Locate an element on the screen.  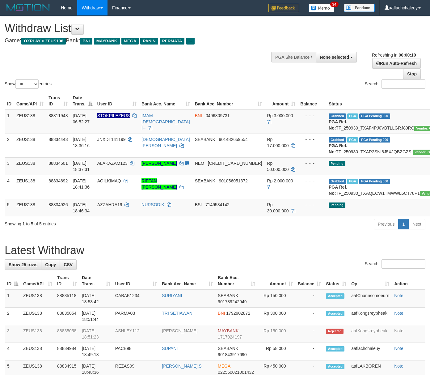
h1: Withdraw List is located at coordinates (142, 28).